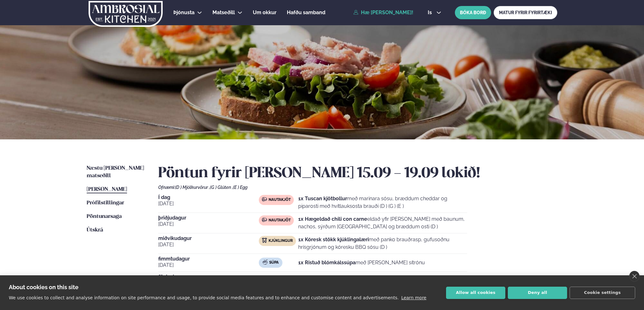 The image size is (644, 310). Describe the element at coordinates (208, 197) in the screenshot. I see `span: Í dag` at that location.